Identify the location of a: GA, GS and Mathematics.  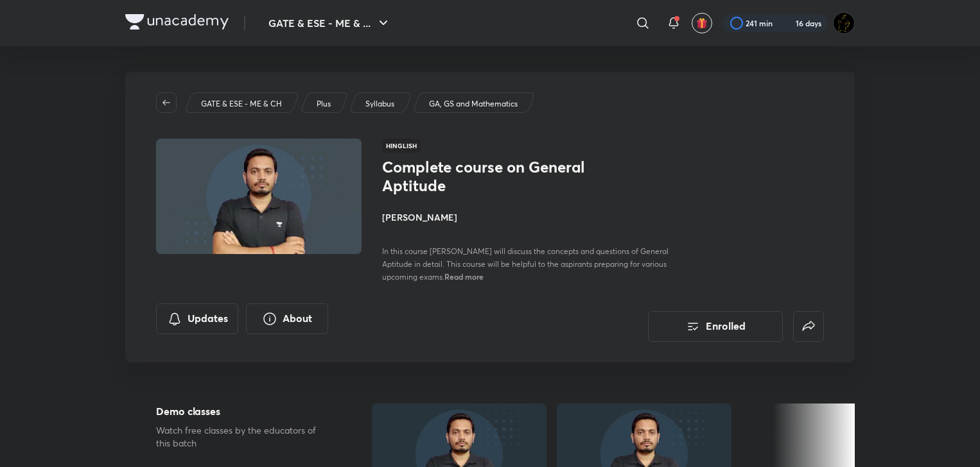
(473, 104).